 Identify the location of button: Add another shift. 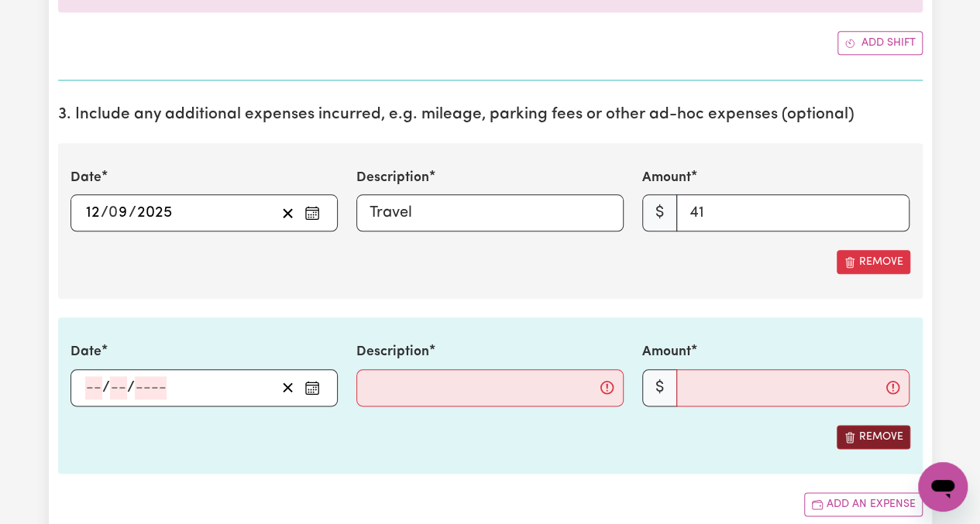
(880, 42).